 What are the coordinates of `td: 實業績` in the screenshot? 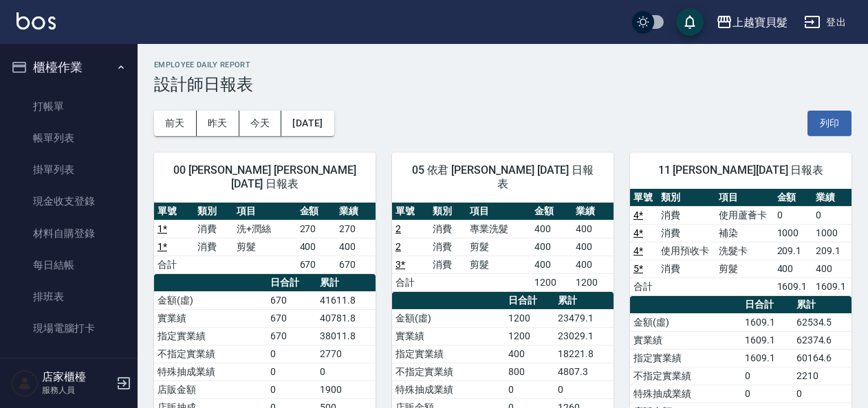 It's located at (686, 340).